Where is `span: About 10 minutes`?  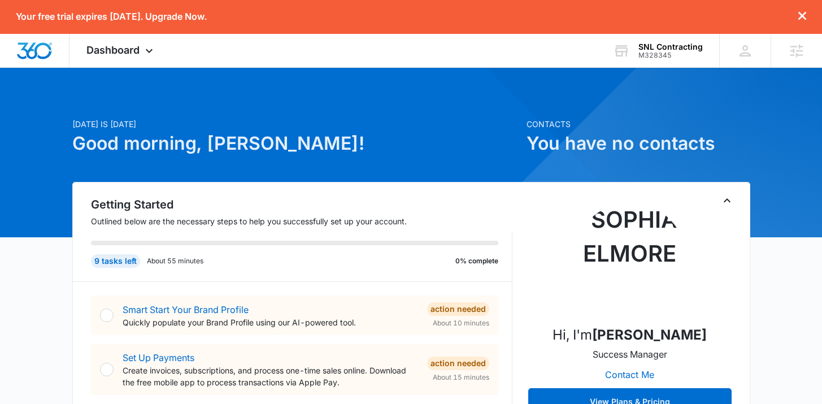
span: About 10 minutes is located at coordinates (461, 323).